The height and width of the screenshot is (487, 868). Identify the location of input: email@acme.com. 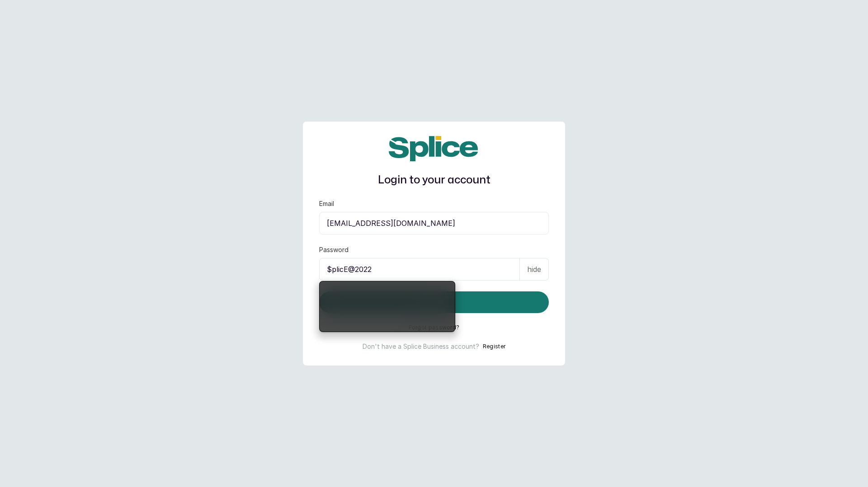
(434, 223).